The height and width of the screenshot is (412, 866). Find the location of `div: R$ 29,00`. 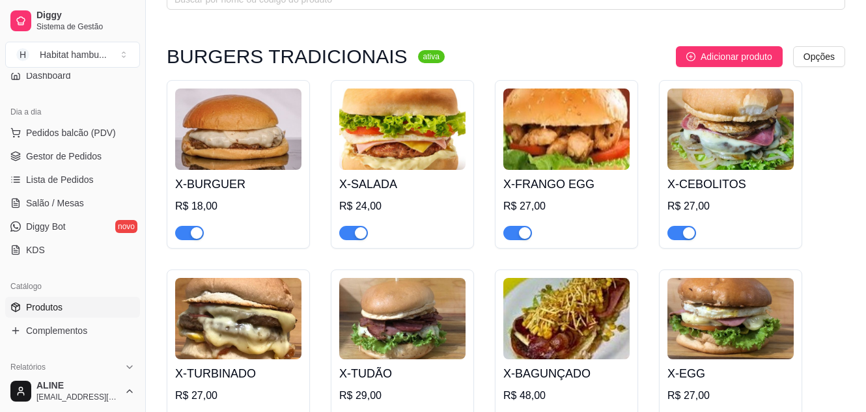

div: R$ 29,00 is located at coordinates (402, 396).